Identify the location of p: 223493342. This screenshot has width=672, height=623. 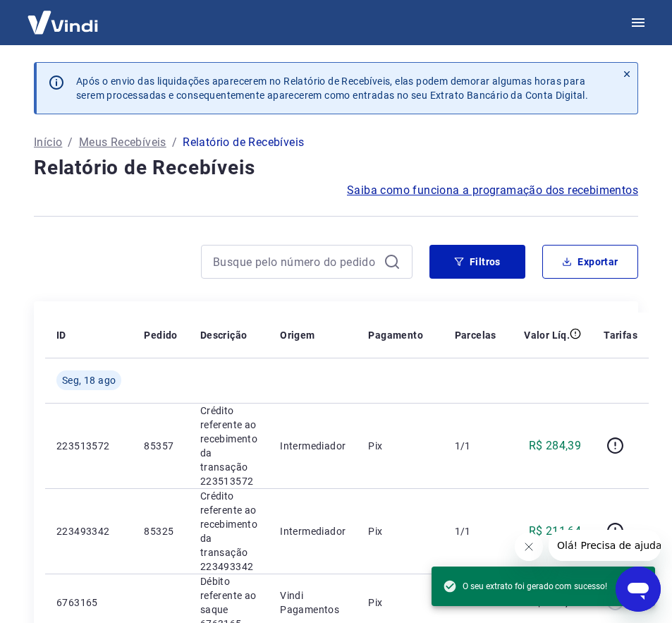
(88, 531).